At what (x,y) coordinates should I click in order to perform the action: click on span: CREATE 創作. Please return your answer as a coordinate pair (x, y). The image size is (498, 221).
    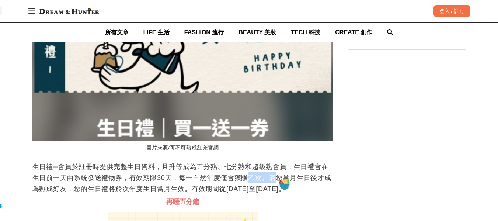
    Looking at the image, I should click on (354, 32).